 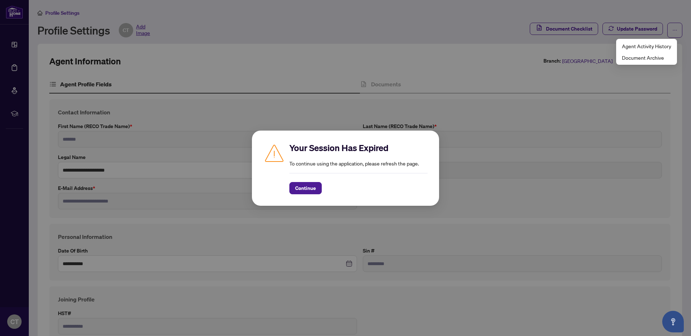 What do you see at coordinates (673, 322) in the screenshot?
I see `button: Open asap` at bounding box center [673, 322].